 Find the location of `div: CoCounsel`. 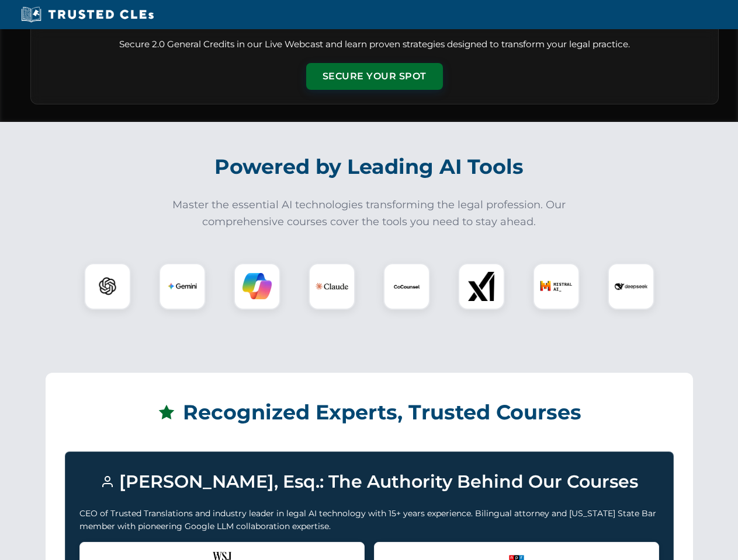

div: CoCounsel is located at coordinates (407, 286).